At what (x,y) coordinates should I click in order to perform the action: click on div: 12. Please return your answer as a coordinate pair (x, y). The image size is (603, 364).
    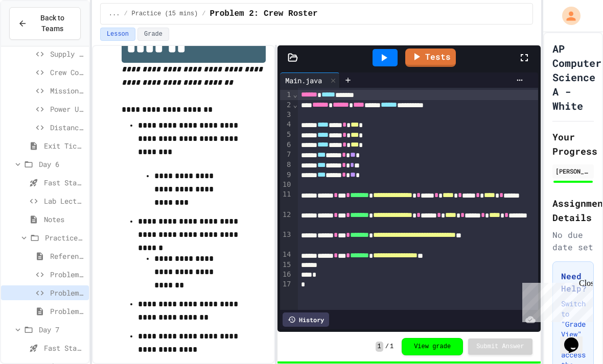
    Looking at the image, I should click on (286, 220).